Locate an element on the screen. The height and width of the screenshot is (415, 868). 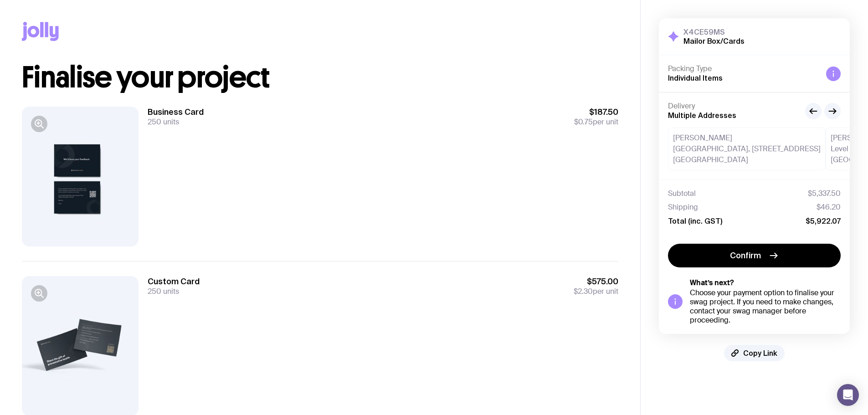
span: $187.50 is located at coordinates (596, 112).